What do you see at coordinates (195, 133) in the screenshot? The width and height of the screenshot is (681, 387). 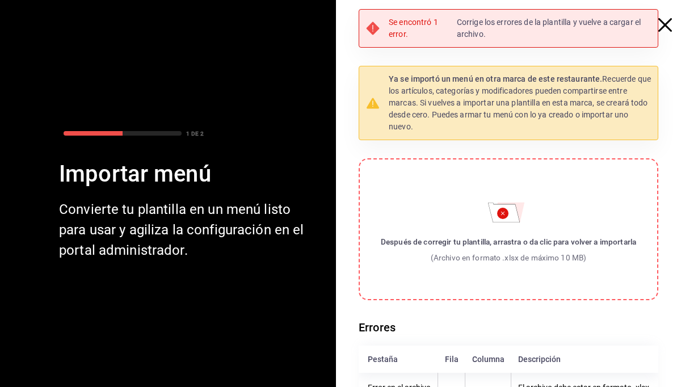 I see `font: 1 DE 2` at bounding box center [195, 133].